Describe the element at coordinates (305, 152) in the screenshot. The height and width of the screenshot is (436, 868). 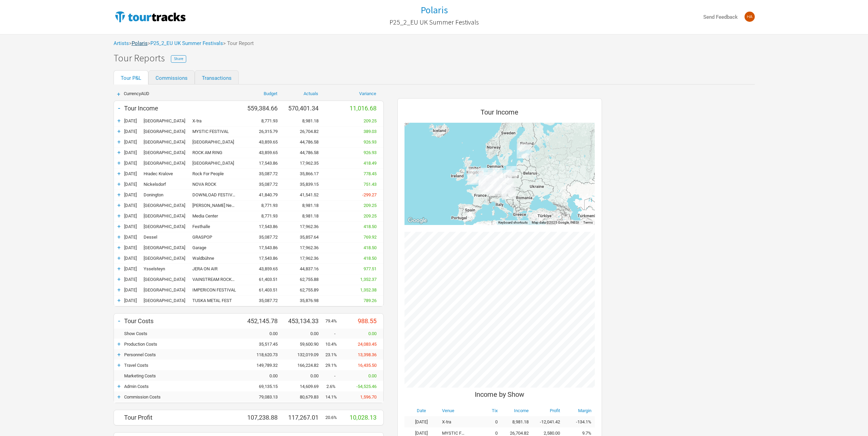
I see `div: 44,786.58` at that location.